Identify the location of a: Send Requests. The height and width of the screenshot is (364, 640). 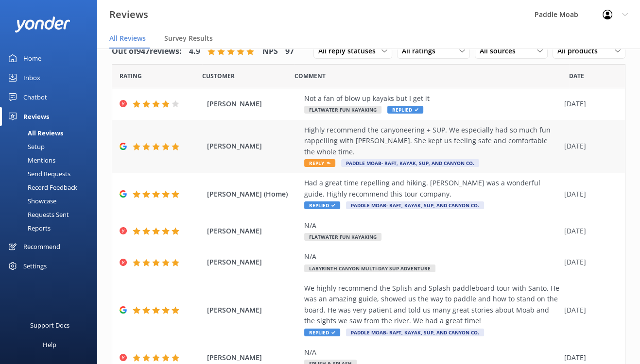
(52, 174).